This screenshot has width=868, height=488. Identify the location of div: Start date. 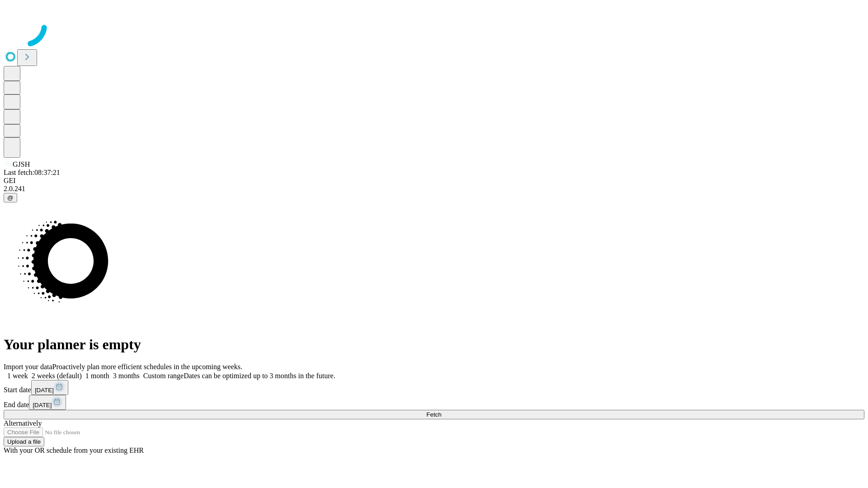
(434, 388).